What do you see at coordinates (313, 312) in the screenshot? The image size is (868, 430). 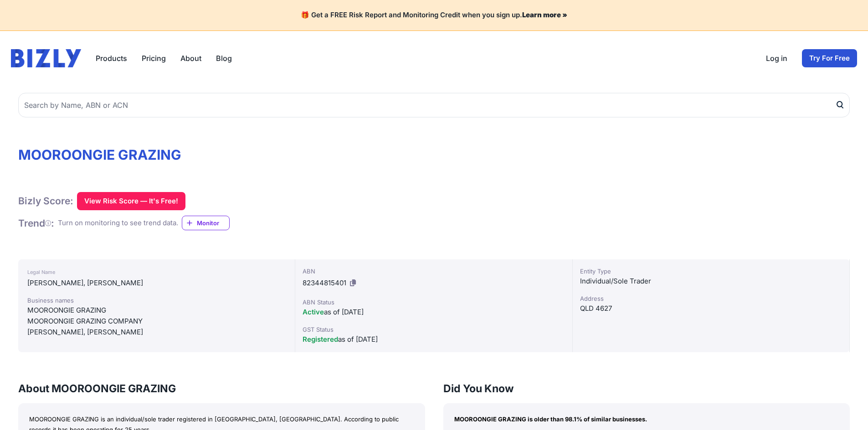 I see `span: Active` at bounding box center [313, 312].